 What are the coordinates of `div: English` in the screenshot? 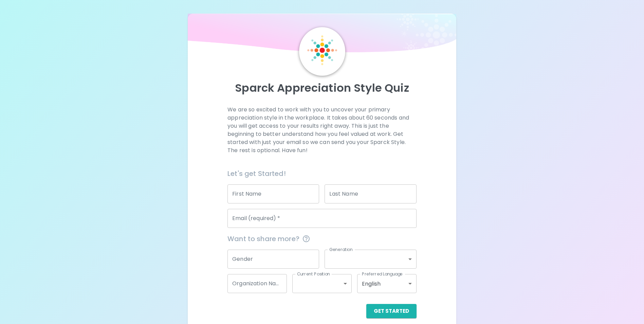 It's located at (386, 283).